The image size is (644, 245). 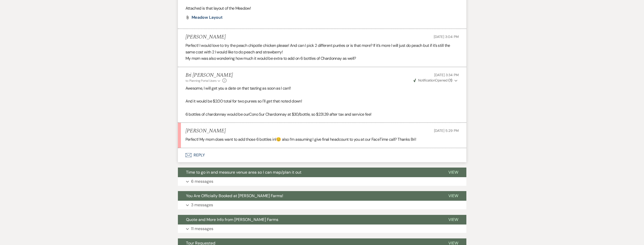 I want to click on p: Awesome, I will get you a date on that tasting as soon as I can!!, so click(x=322, y=88).